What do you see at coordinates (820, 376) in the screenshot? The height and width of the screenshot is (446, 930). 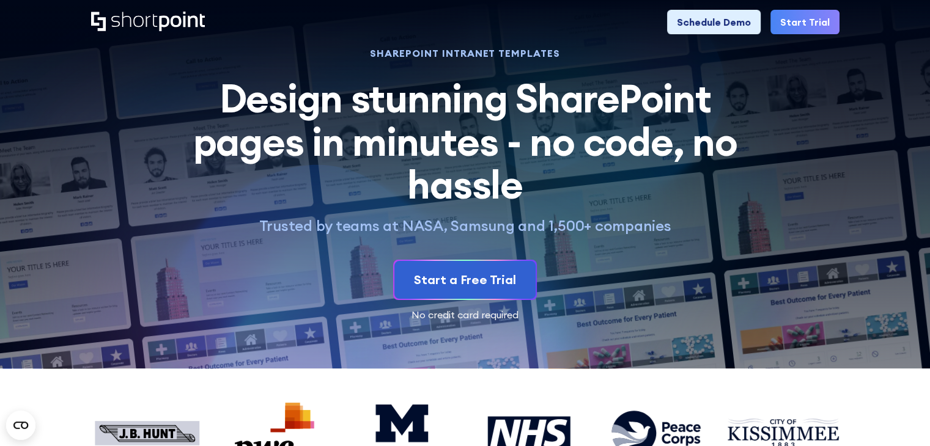 I see `div: Chat Widget` at bounding box center [820, 376].